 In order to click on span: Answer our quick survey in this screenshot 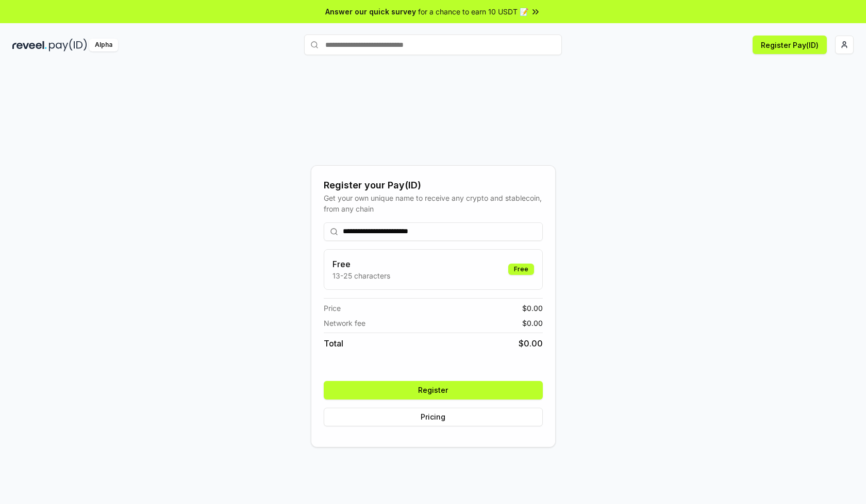, I will do `click(370, 12)`.